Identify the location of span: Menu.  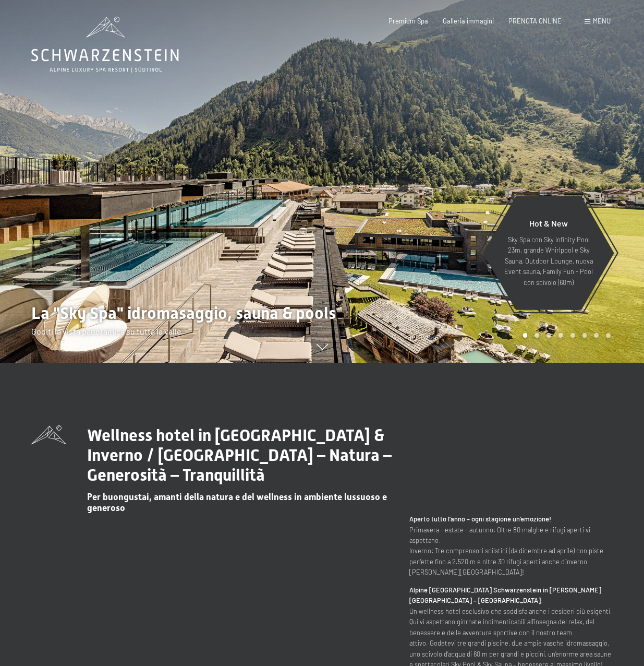
(602, 21).